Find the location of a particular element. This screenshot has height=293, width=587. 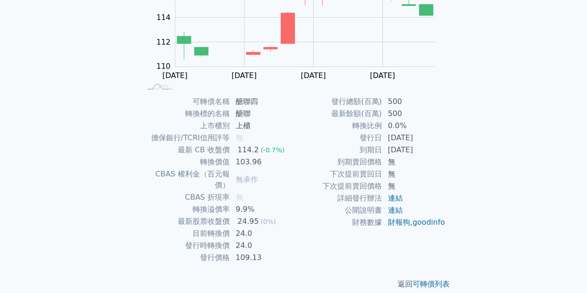

td: 轉換比例 is located at coordinates (338, 126).